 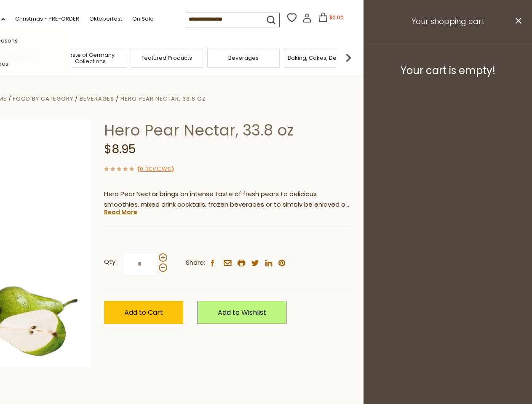 I want to click on button: Add to Cart, so click(x=144, y=312).